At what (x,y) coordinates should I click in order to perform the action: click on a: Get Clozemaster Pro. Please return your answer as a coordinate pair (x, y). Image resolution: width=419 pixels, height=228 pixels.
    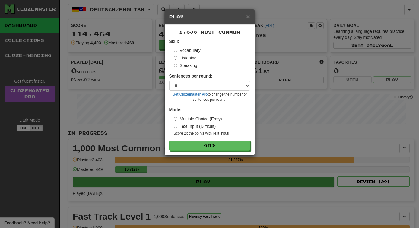
    Looking at the image, I should click on (190, 94).